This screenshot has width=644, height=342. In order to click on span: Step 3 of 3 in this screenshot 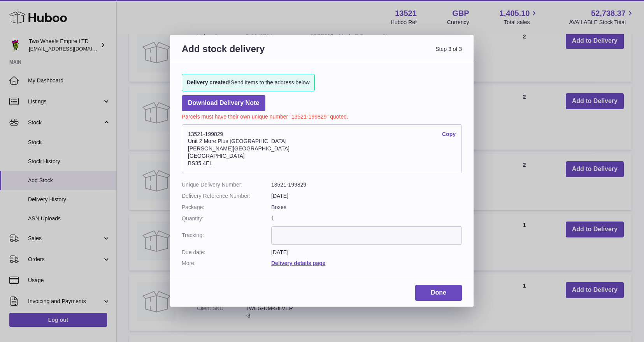, I will do `click(392, 53)`.